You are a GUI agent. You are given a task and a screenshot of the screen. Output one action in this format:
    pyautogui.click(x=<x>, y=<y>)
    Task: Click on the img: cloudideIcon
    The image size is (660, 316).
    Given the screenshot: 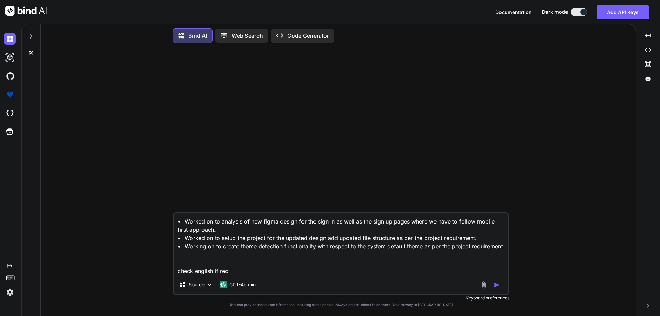 What is the action you would take?
    pyautogui.click(x=10, y=113)
    